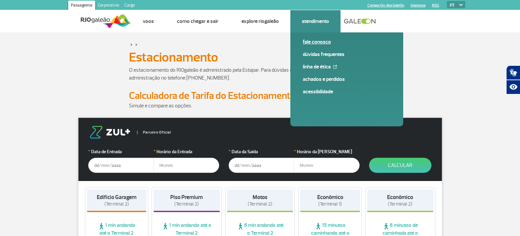 This screenshot has width=520, height=236. I want to click on a: Cargo, so click(130, 6).